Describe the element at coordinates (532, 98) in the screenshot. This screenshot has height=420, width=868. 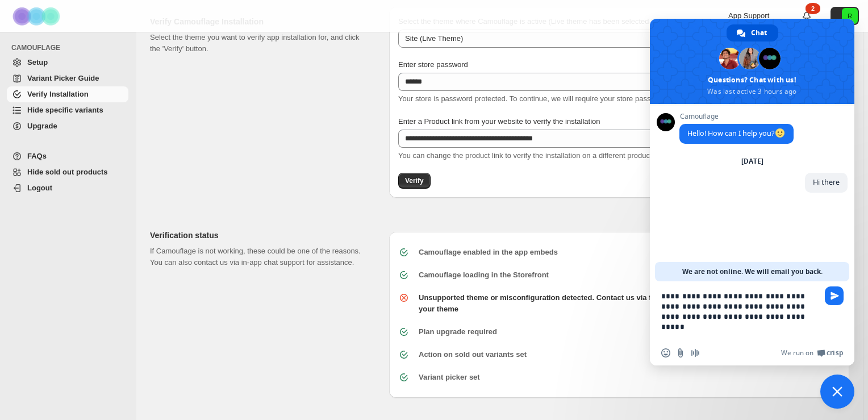
I see `span: Your store is password protected. To continue, we will require your store password` at that location.